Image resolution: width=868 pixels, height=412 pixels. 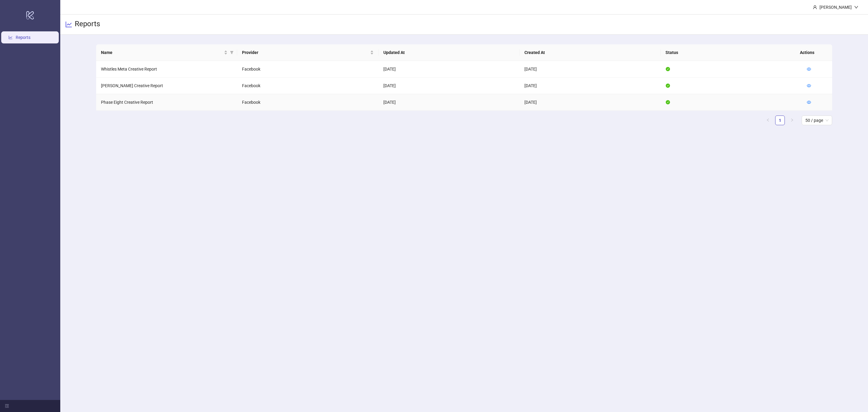 What do you see at coordinates (792, 120) in the screenshot?
I see `button: right` at bounding box center [792, 120].